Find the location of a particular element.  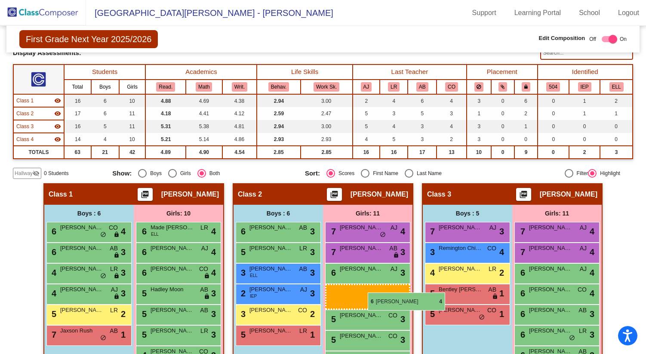

td: Amy Smith - No Class Name is located at coordinates (39, 101).